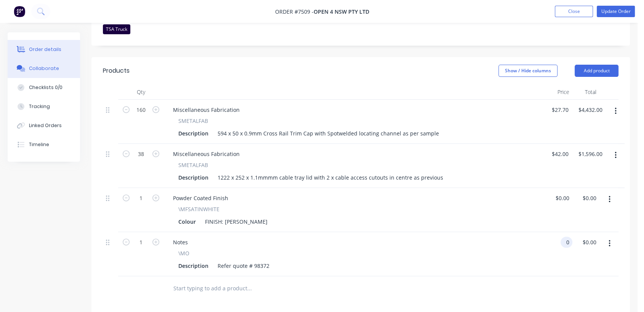  Describe the element at coordinates (249, 289) in the screenshot. I see `input: Start typing to add a product...` at that location.